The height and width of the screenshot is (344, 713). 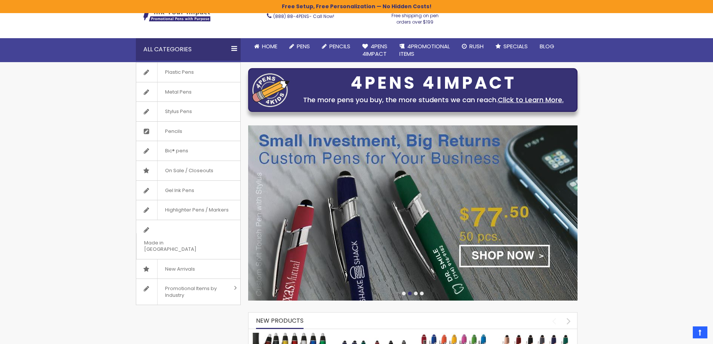 What do you see at coordinates (188, 210) in the screenshot?
I see `a: Highlighter Pens / Markers` at bounding box center [188, 210].